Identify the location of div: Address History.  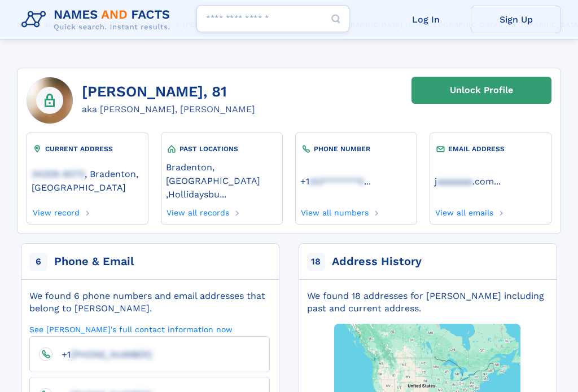
(376, 262).